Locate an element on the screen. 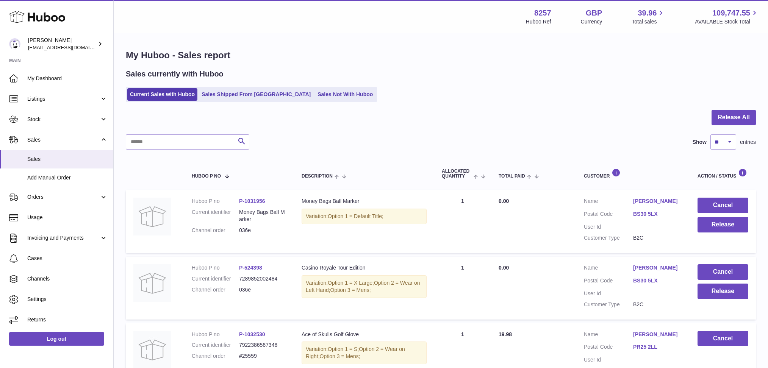 The image size is (768, 368). dd: Money Bags Ball Marker is located at coordinates (263, 216).